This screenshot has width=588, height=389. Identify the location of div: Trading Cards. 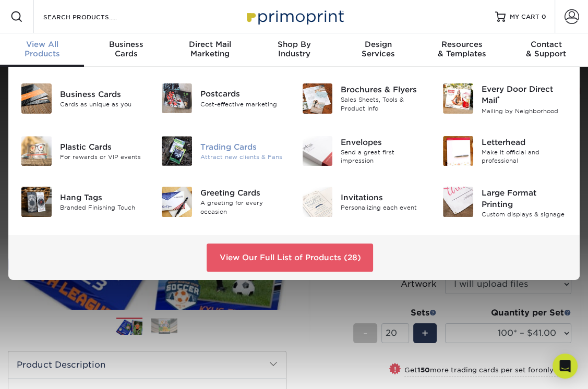
(243, 147).